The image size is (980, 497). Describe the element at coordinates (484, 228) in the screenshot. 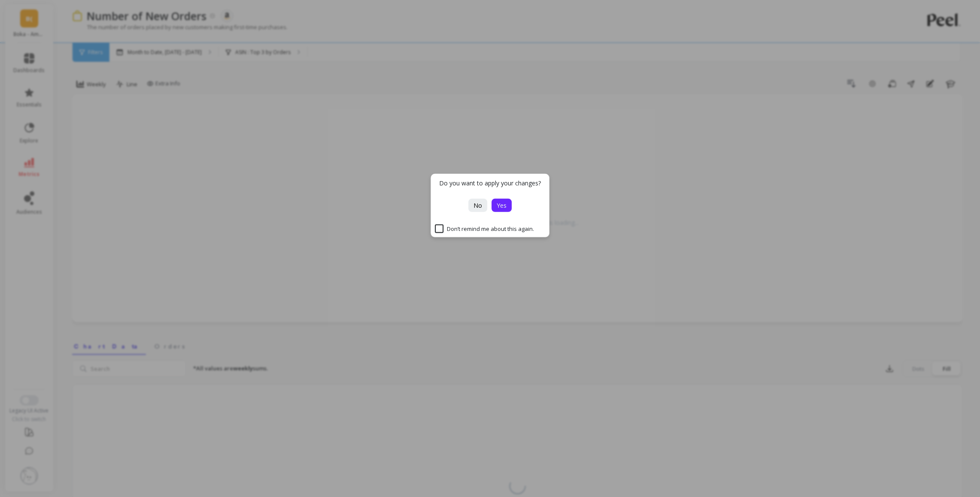

I see `span: Don’t remind me about this again.` at that location.